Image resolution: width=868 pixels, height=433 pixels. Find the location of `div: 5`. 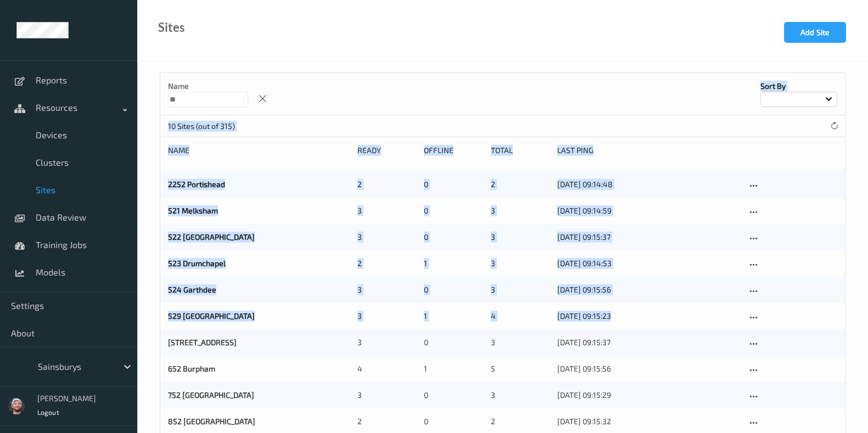

div: 5 is located at coordinates (520, 369).